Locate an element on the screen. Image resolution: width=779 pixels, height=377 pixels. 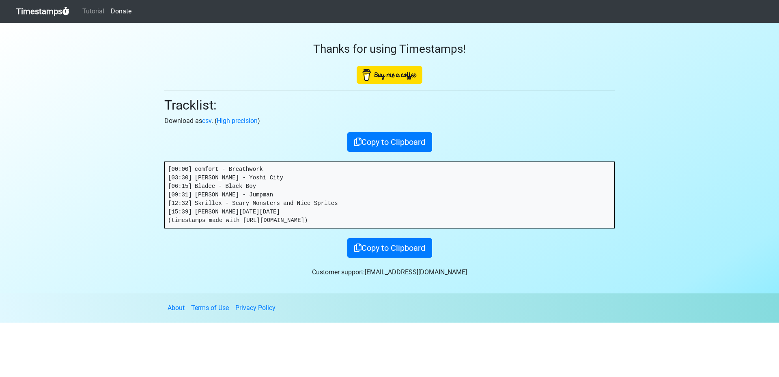
h3: Thanks for using Timestamps! is located at coordinates (390, 49).